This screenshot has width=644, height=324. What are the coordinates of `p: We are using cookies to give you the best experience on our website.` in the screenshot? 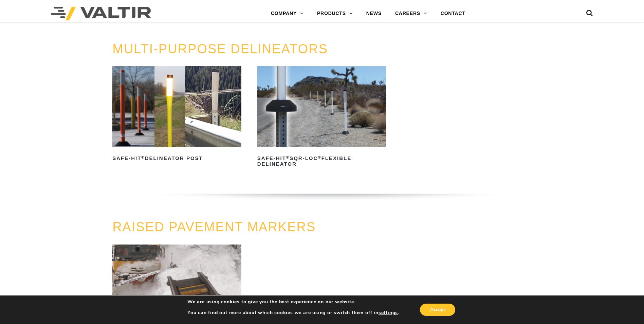 It's located at (293, 302).